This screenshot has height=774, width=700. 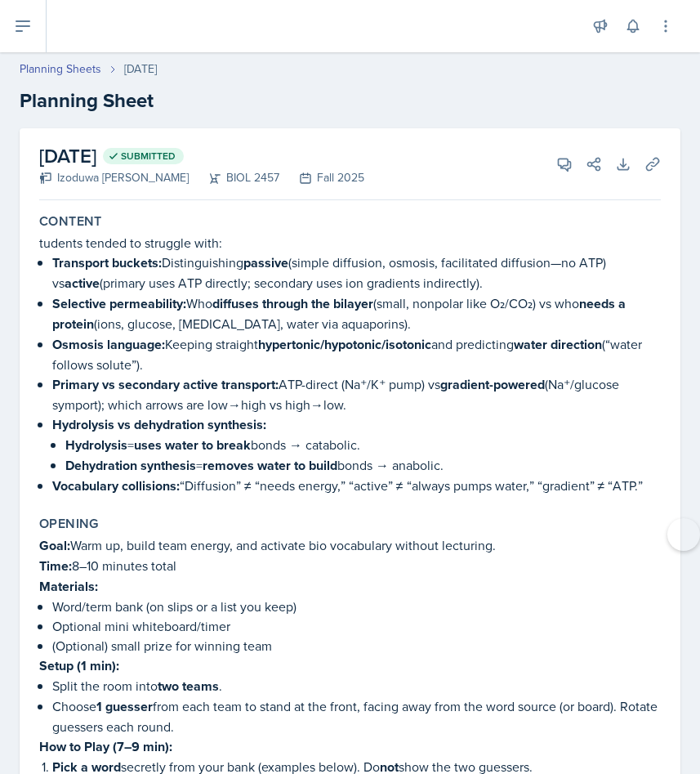 What do you see at coordinates (350, 101) in the screenshot?
I see `h2: Planning Sheet` at bounding box center [350, 101].